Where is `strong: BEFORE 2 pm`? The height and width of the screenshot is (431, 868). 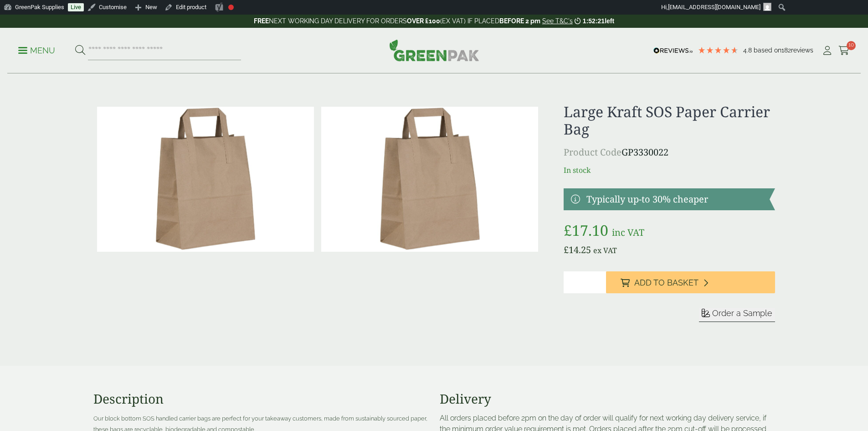 strong: BEFORE 2 pm is located at coordinates (520, 21).